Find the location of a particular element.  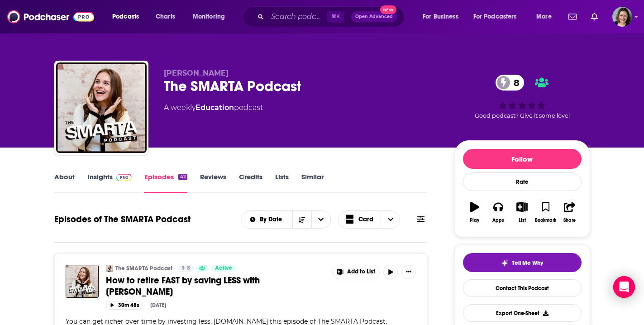

button: tell me why sparkleTell Me Why is located at coordinates (522, 263).